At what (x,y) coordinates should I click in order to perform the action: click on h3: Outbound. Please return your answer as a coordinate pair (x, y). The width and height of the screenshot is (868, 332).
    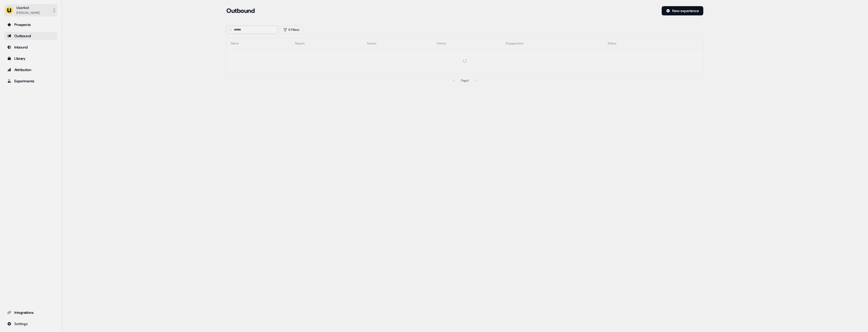
    Looking at the image, I should click on (240, 11).